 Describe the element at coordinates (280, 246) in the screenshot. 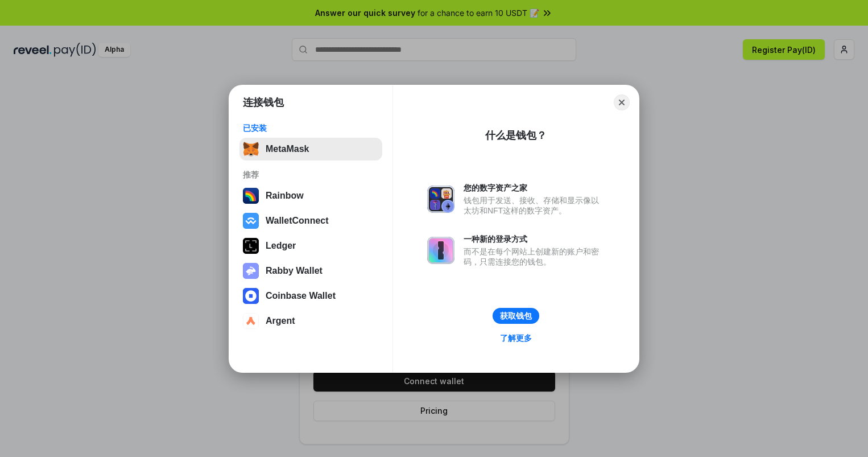

I see `div: Ledger` at that location.